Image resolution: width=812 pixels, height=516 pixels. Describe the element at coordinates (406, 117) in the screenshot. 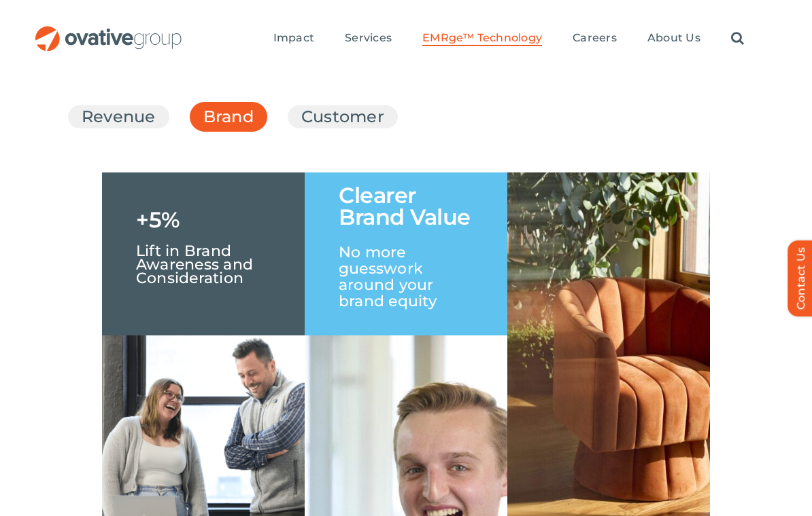

I see `ul: Post Filters` at that location.